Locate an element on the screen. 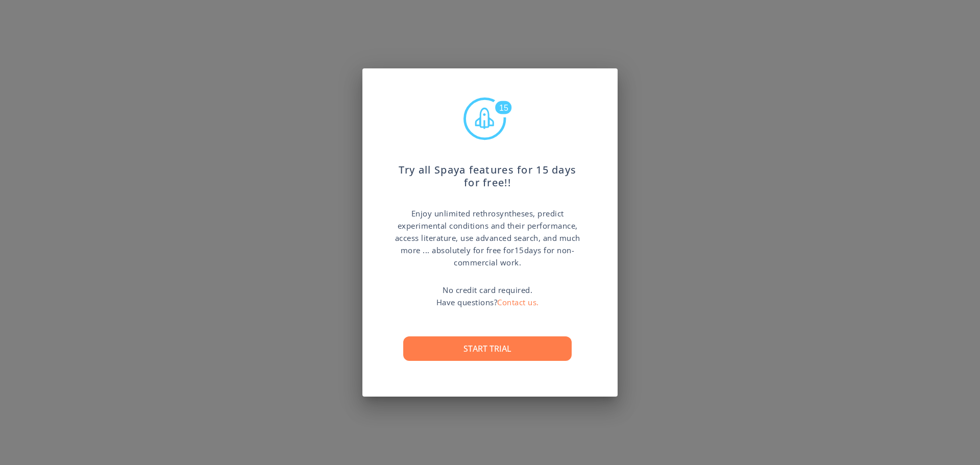 Image resolution: width=980 pixels, height=465 pixels. button: Start trial is located at coordinates (488, 349).